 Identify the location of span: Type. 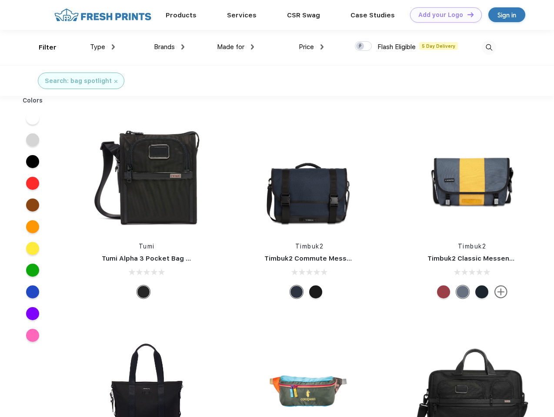
(97, 47).